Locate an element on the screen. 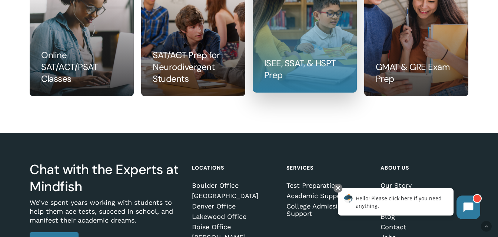  p: We’ve spent years working with students to help them ace tests, succeed in school, and manifest t... is located at coordinates (106, 215).